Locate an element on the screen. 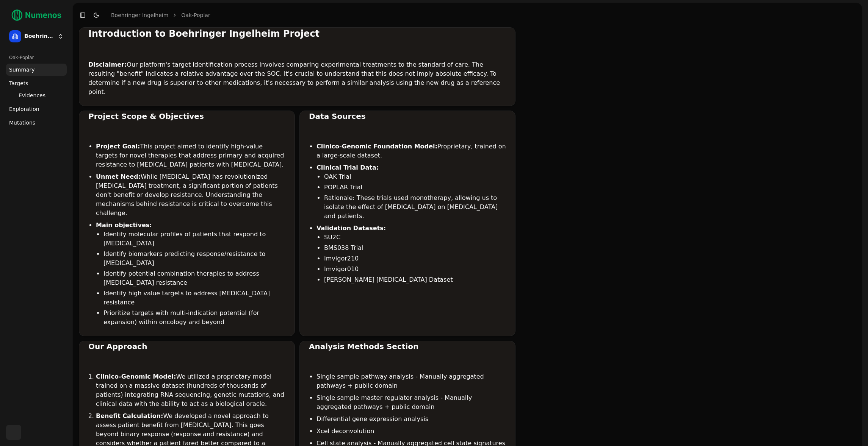  span: Exploration is located at coordinates (24, 109).